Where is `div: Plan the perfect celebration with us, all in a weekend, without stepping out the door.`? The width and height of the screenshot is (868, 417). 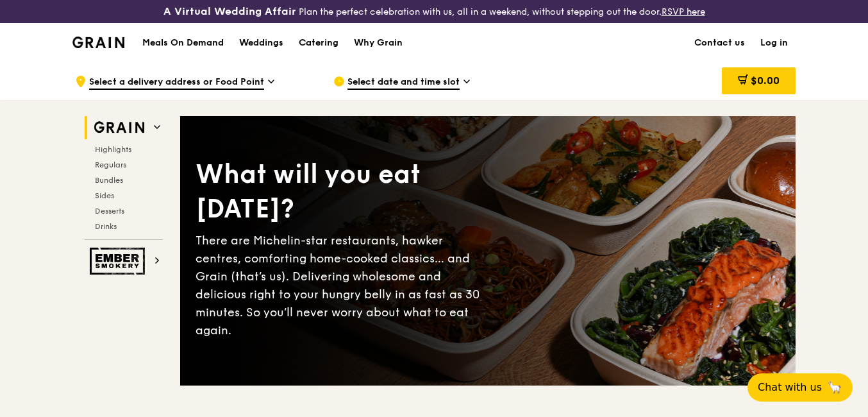
div: Plan the perfect celebration with us, all in a weekend, without stepping out the door. is located at coordinates (434, 12).